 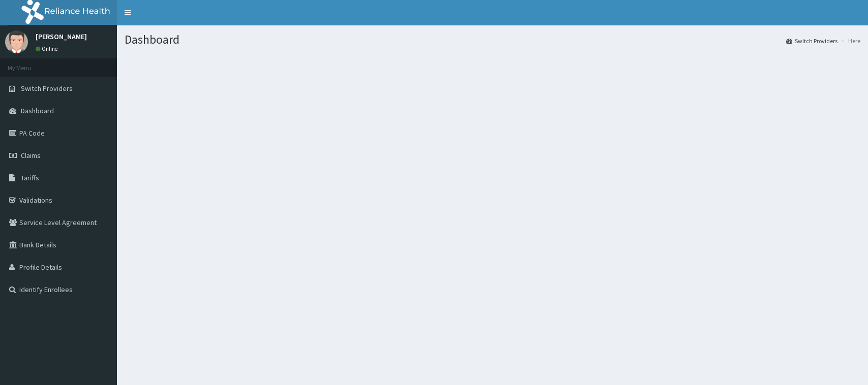 I want to click on span: Tariffs, so click(x=30, y=178).